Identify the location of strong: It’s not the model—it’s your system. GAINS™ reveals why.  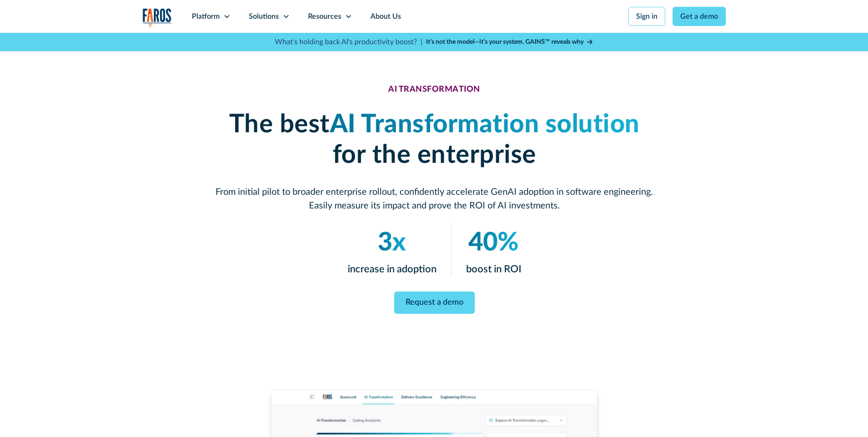
(505, 42).